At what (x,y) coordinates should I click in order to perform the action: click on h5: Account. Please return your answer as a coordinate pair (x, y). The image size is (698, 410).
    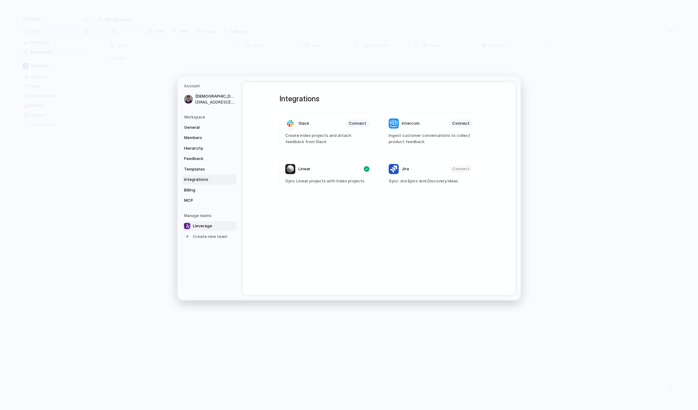
    Looking at the image, I should click on (210, 86).